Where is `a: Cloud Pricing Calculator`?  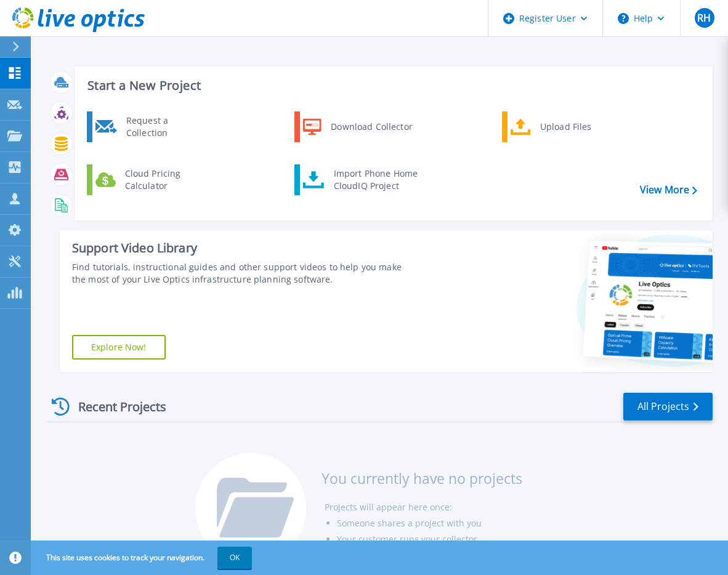
a: Cloud Pricing Calculator is located at coordinates (149, 180).